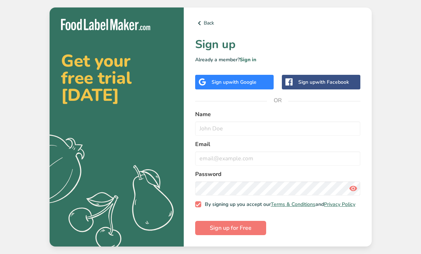  I want to click on img: Food Label Maker, so click(106, 25).